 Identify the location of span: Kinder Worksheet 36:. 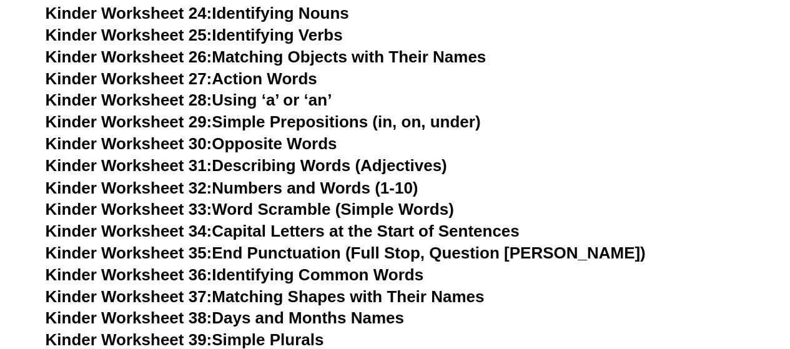
(129, 274).